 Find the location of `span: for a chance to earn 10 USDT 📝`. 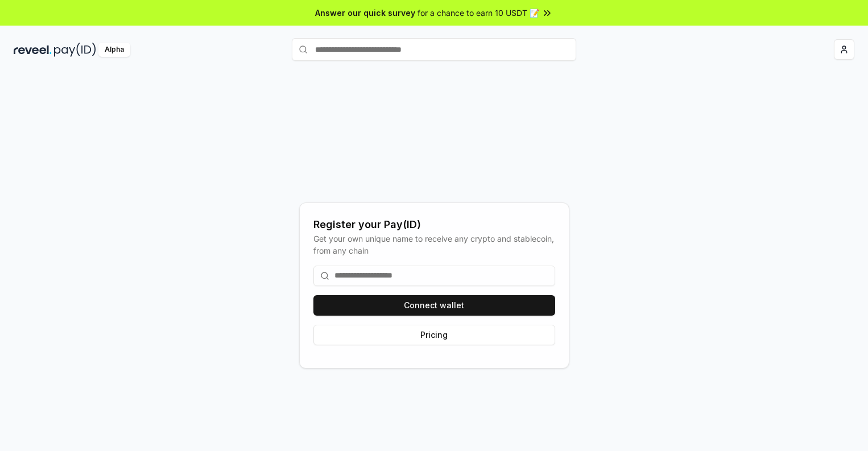

span: for a chance to earn 10 USDT 📝 is located at coordinates (479, 12).